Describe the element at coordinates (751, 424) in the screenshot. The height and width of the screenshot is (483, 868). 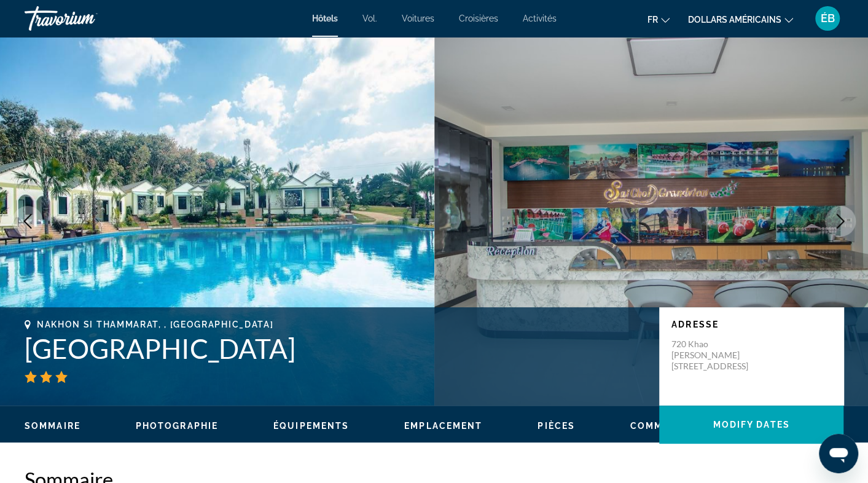
I see `button: Modify Dates` at that location.